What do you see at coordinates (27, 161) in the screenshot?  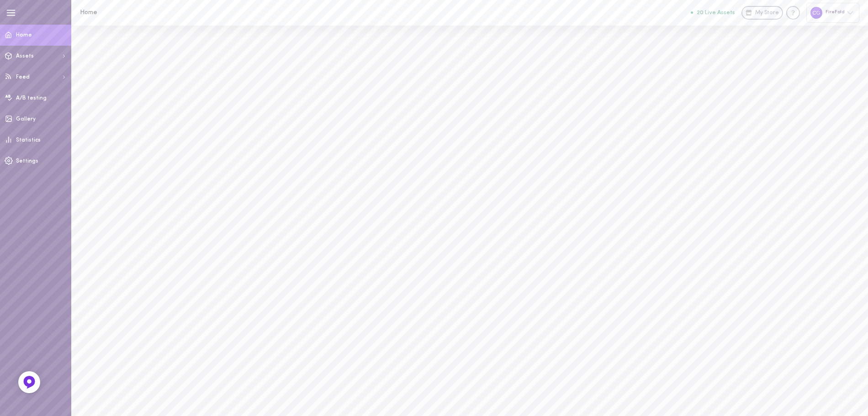 I see `span: Settings` at bounding box center [27, 161].